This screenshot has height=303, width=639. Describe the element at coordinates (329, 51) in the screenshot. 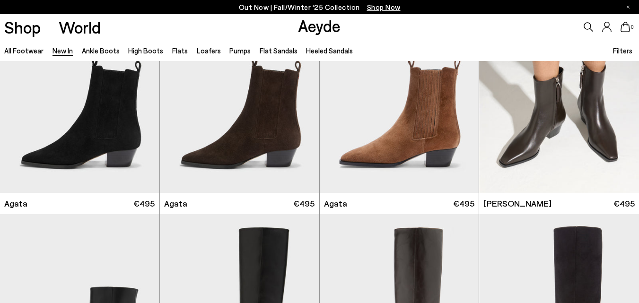

I see `a: Heeled Sandals` at that location.